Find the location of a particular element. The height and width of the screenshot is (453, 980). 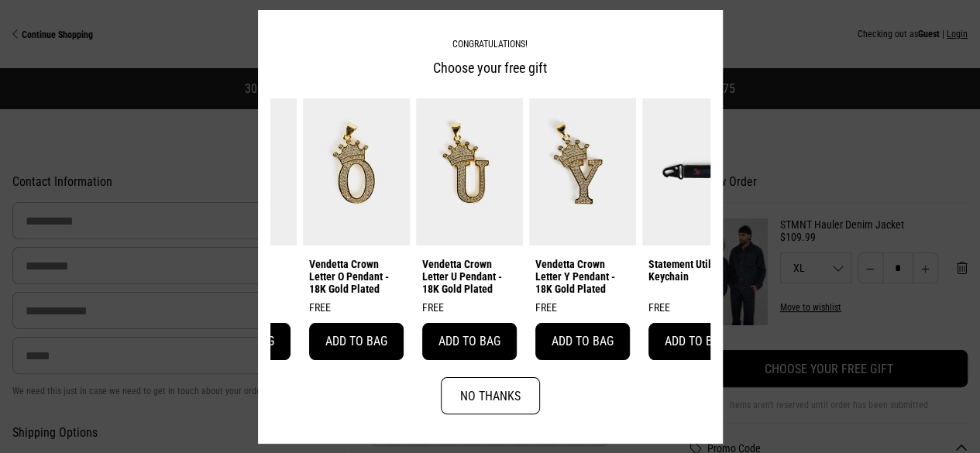

a: Statement Utility Keychain is located at coordinates (696, 270).